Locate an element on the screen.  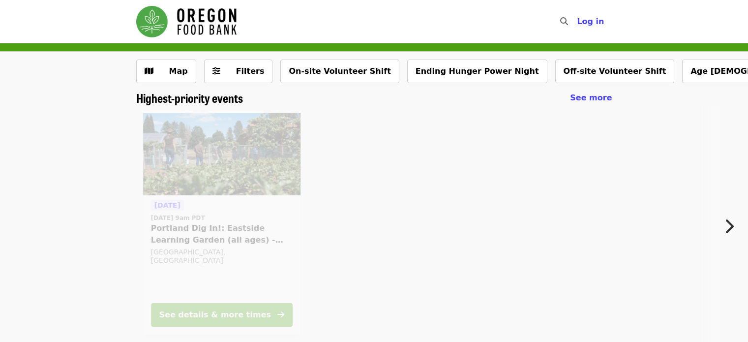
i: chevron-right icon is located at coordinates (729, 226).